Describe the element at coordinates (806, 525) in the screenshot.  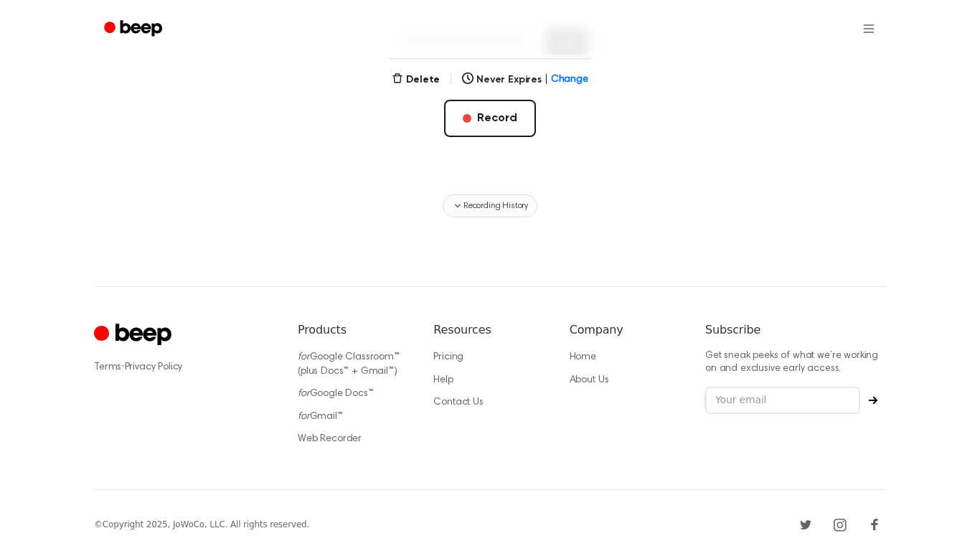
I see `a: Twitter` at that location.